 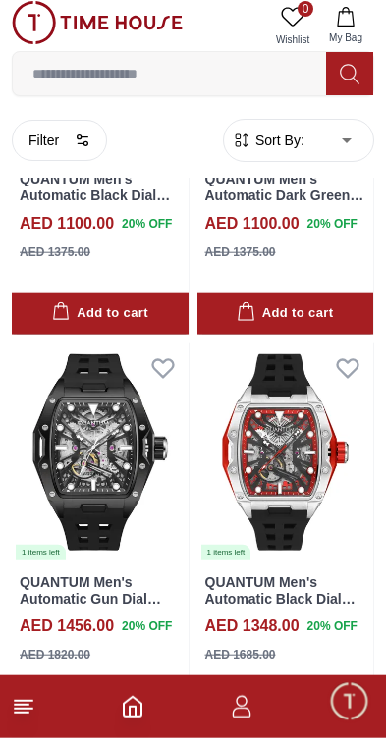 What do you see at coordinates (59, 147) in the screenshot?
I see `button: Filter` at bounding box center [59, 147].